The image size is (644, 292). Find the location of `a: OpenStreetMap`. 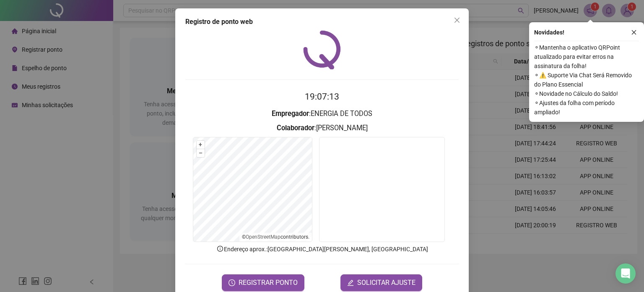

a: OpenStreetMap is located at coordinates (263, 237).